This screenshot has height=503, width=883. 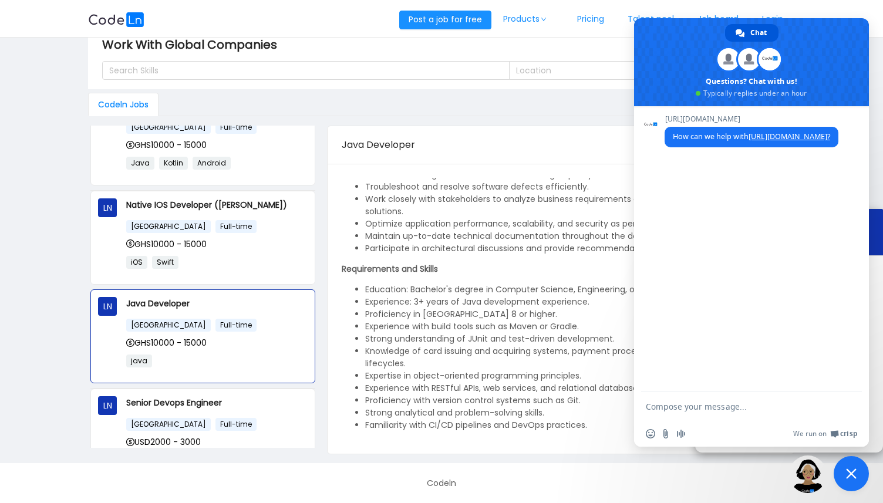 I want to click on span: How can we help with, so click(x=752, y=136).